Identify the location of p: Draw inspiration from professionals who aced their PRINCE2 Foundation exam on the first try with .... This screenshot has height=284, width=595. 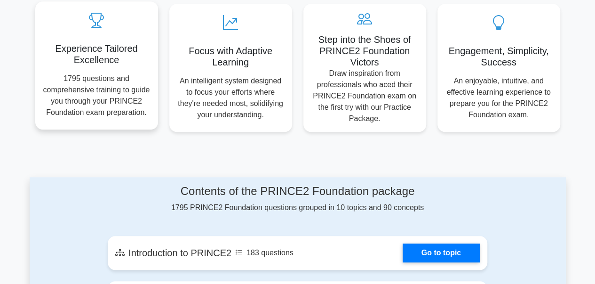
(365, 96).